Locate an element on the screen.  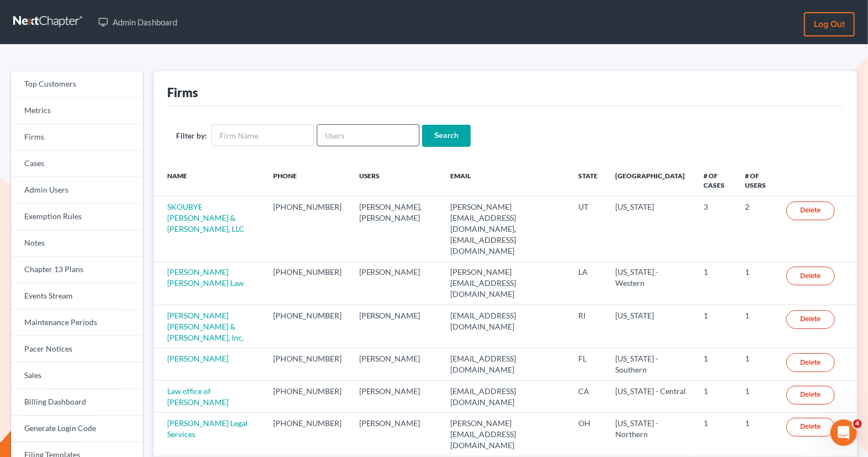
td: 3 is located at coordinates (715, 229).